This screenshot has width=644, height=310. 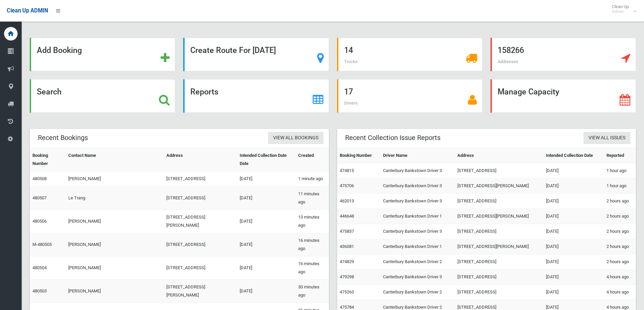 What do you see at coordinates (204, 92) in the screenshot?
I see `strong: Reports` at bounding box center [204, 92].